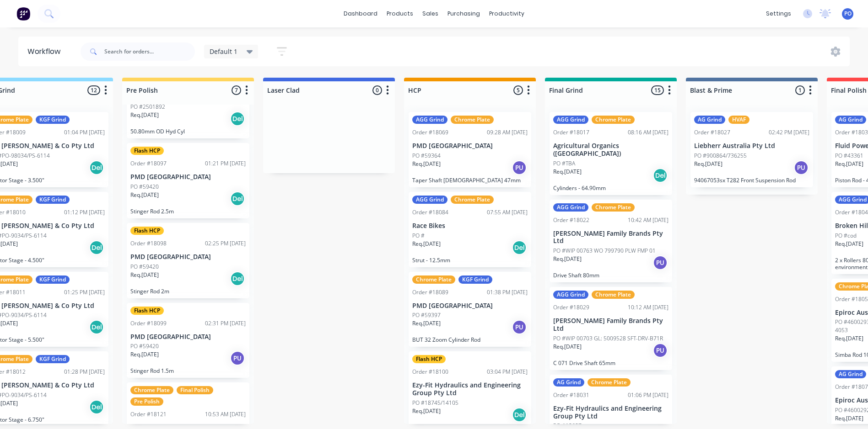 The height and width of the screenshot is (429, 868). I want to click on p: C 071 Drive Shaft 65mm, so click(611, 363).